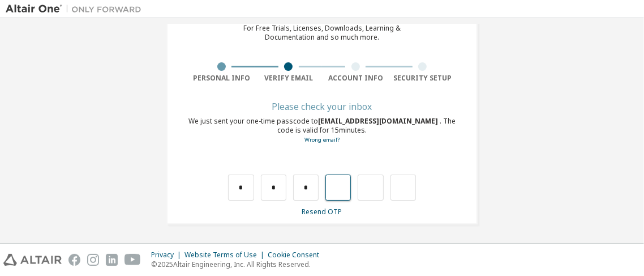  I want to click on div: Verify Email, so click(289, 78).